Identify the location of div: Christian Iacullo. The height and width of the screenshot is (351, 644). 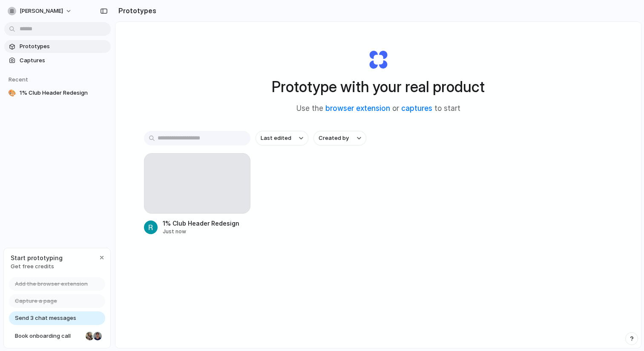
(98, 336).